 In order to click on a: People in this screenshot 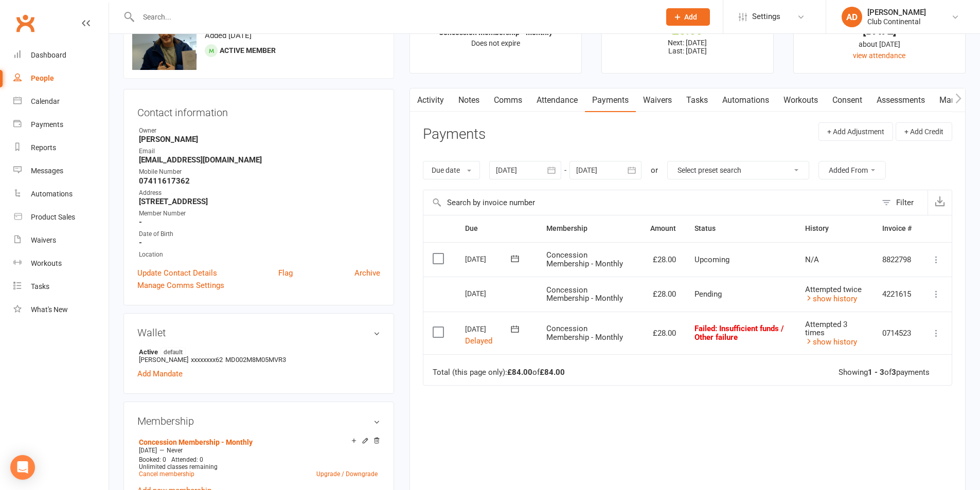, I will do `click(60, 78)`.